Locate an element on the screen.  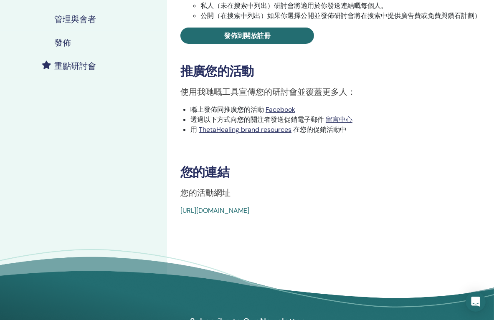
div: Open Intercom Messenger is located at coordinates (476, 302).